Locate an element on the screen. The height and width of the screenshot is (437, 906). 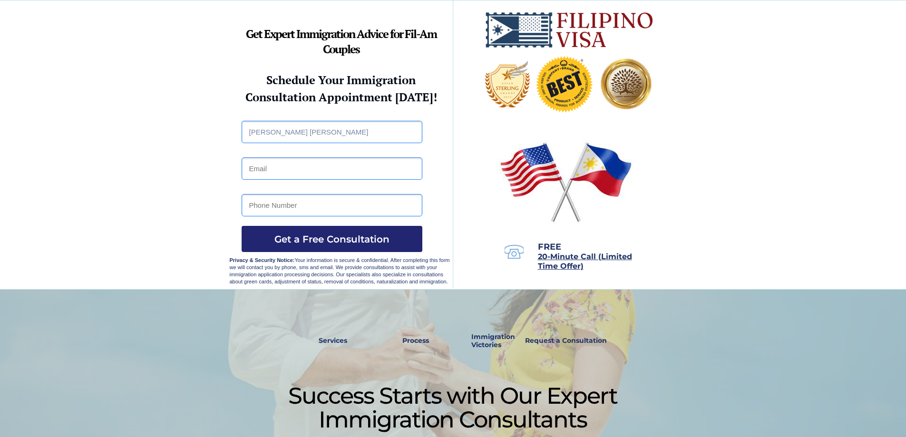
a: Request a Consultation is located at coordinates (566, 341).